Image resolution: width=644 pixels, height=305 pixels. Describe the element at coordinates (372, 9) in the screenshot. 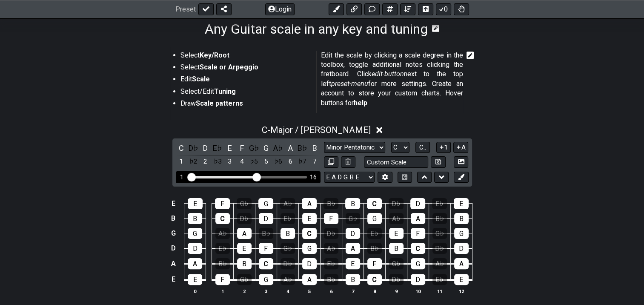

I see `button: Add Text` at that location.